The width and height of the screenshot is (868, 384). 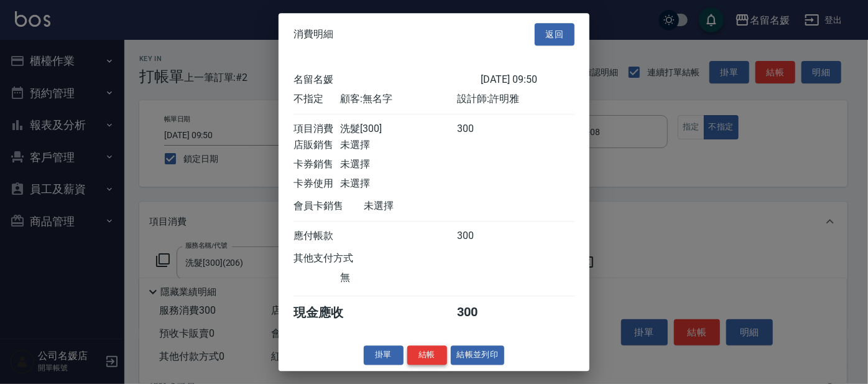 What do you see at coordinates (317, 129) in the screenshot?
I see `div: 項目消費` at bounding box center [317, 129].